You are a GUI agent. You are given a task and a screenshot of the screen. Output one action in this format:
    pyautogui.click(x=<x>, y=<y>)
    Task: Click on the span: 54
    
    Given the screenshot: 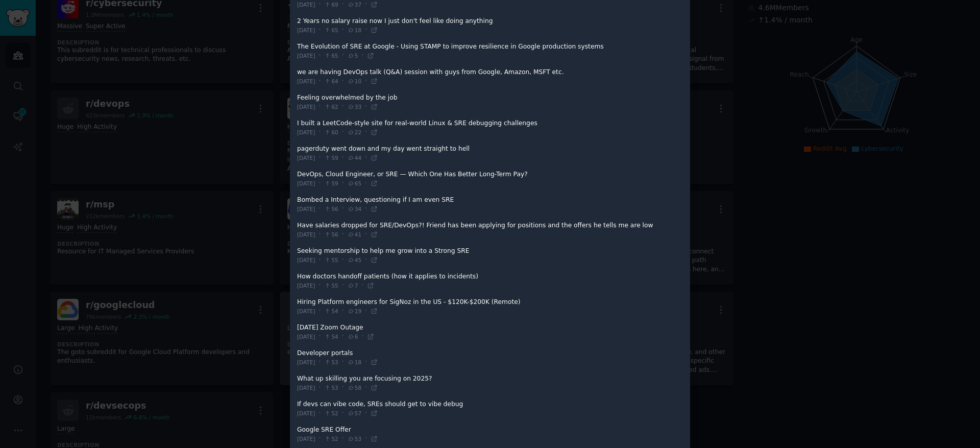 What is the action you would take?
    pyautogui.click(x=331, y=337)
    